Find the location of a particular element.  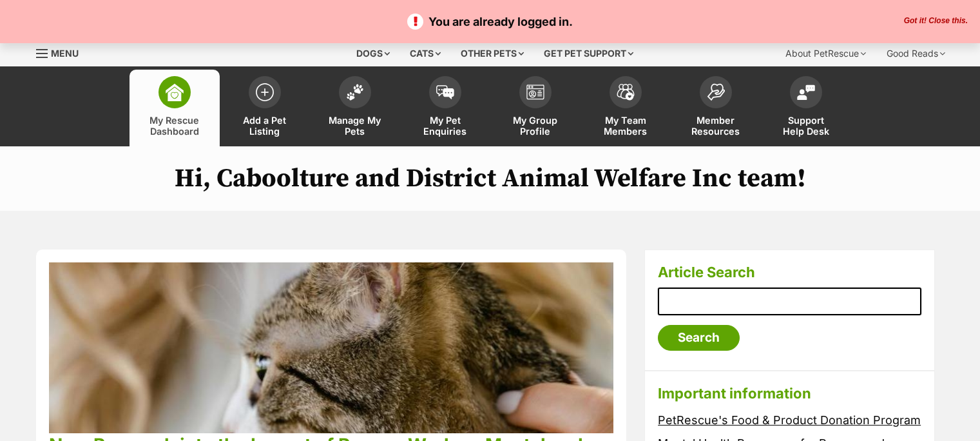

span: My Group Profile is located at coordinates (535, 126).